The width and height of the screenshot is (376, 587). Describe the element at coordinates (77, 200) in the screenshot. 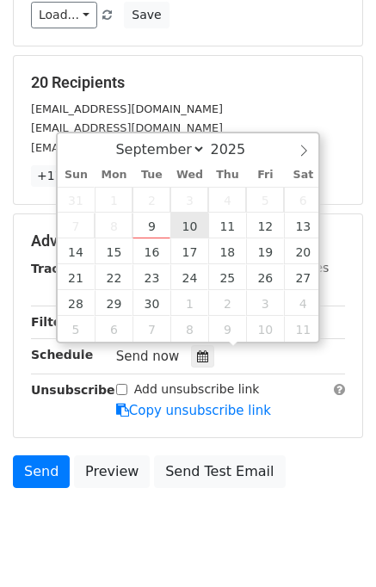

I see `span: August 31, 2025` at that location.